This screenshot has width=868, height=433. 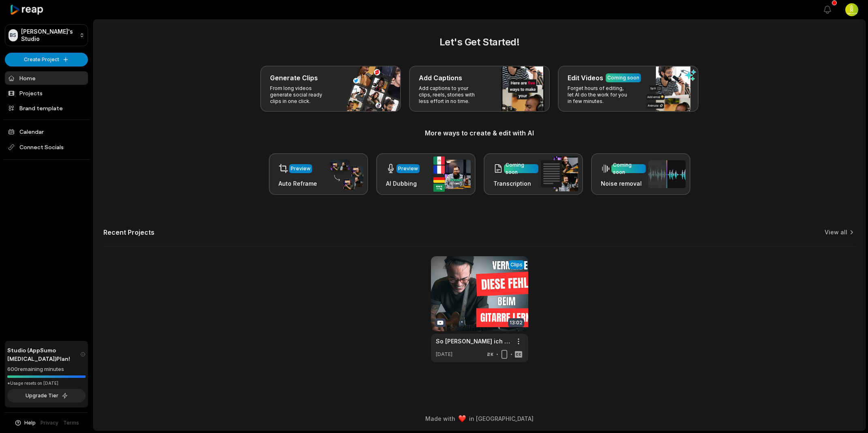 I want to click on h2: Recent Projects, so click(x=129, y=232).